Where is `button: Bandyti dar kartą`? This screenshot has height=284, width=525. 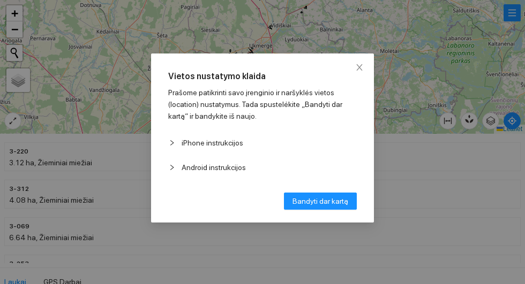
button: Bandyti dar kartą is located at coordinates (320, 201).